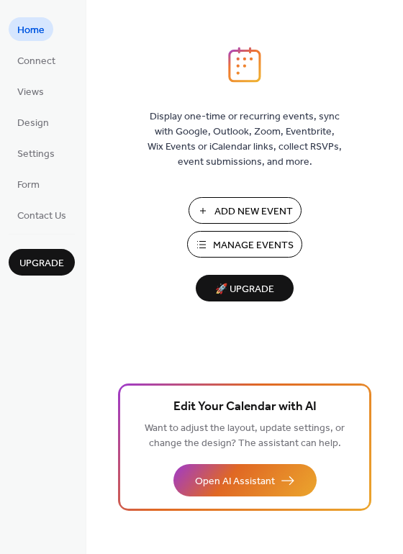 The height and width of the screenshot is (554, 403). What do you see at coordinates (245, 65) in the screenshot?
I see `img: logo_icon.svg` at bounding box center [245, 65].